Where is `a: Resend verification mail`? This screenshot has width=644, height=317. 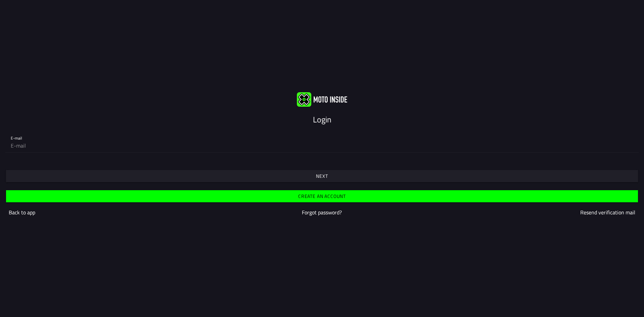
a: Resend verification mail is located at coordinates (608, 212).